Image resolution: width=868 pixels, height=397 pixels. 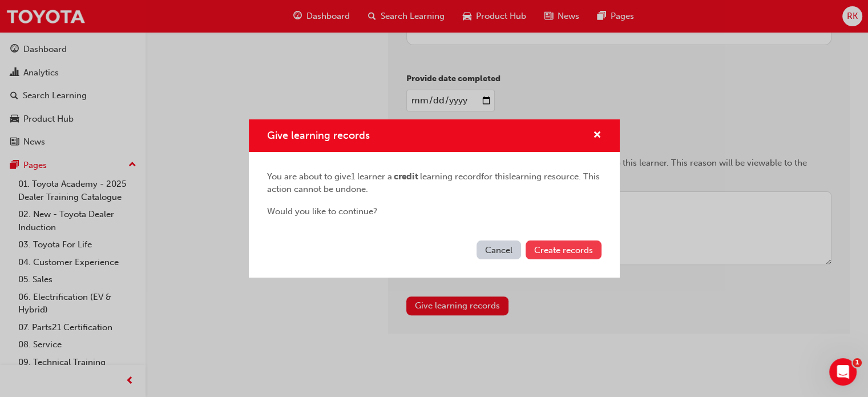 I want to click on button: cross-icon, so click(x=597, y=135).